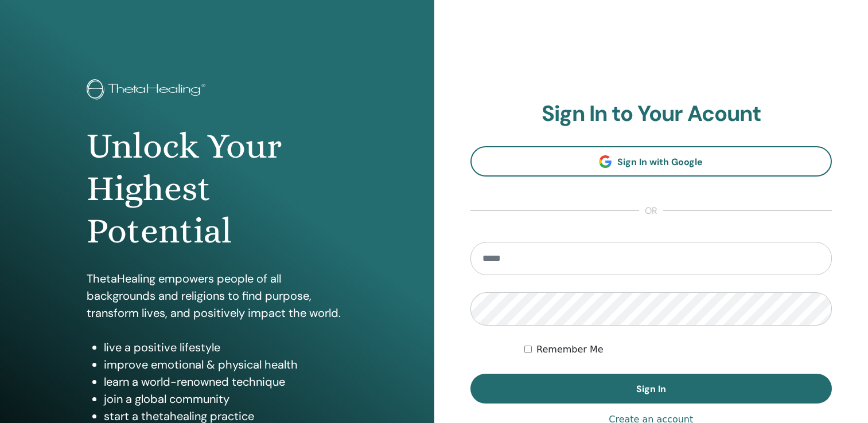 The width and height of the screenshot is (868, 423). Describe the element at coordinates (217, 296) in the screenshot. I see `p: ThetaHealing empowers people of all backgrounds and religions to find purpose, transform lives, a...` at that location.